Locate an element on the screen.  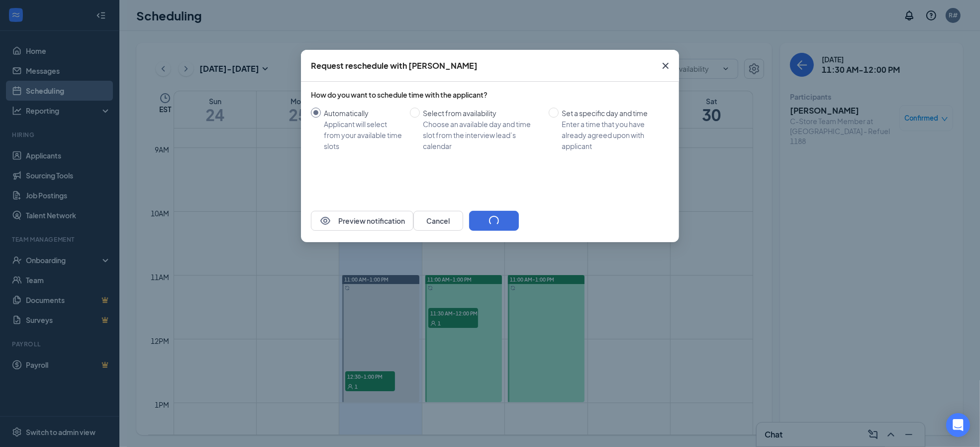
div: How do you want to schedule time with the applicant? is located at coordinates (490, 94).